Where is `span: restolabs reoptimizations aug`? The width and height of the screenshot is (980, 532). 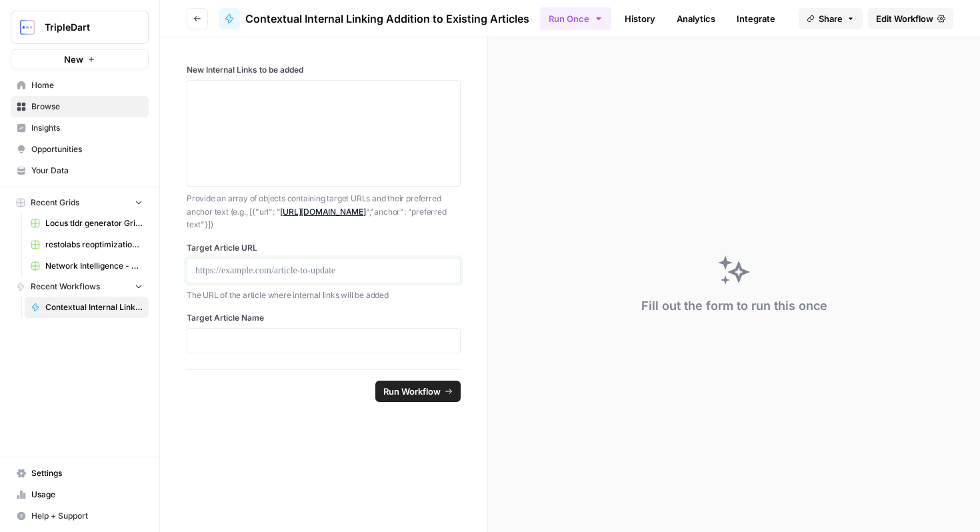
span: restolabs reoptimizations aug is located at coordinates (94, 245).